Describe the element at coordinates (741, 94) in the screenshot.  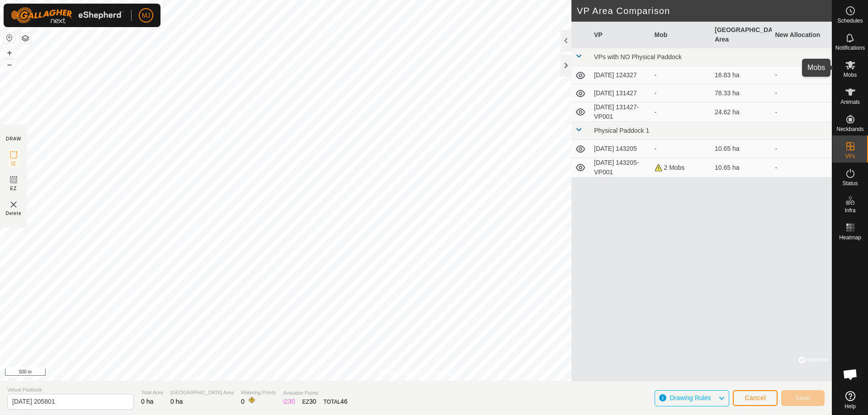
I see `td: 78.33 ha` at that location.